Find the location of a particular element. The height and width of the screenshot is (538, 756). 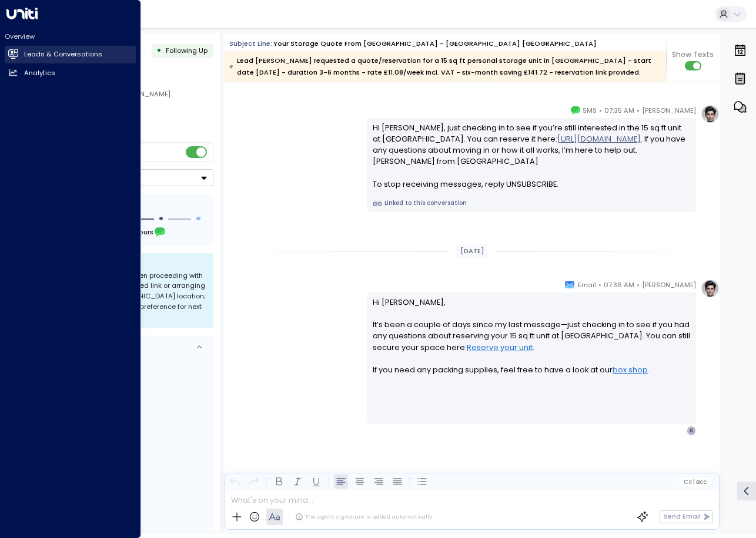

div: Next Follow Up: is located at coordinates (126, 232).